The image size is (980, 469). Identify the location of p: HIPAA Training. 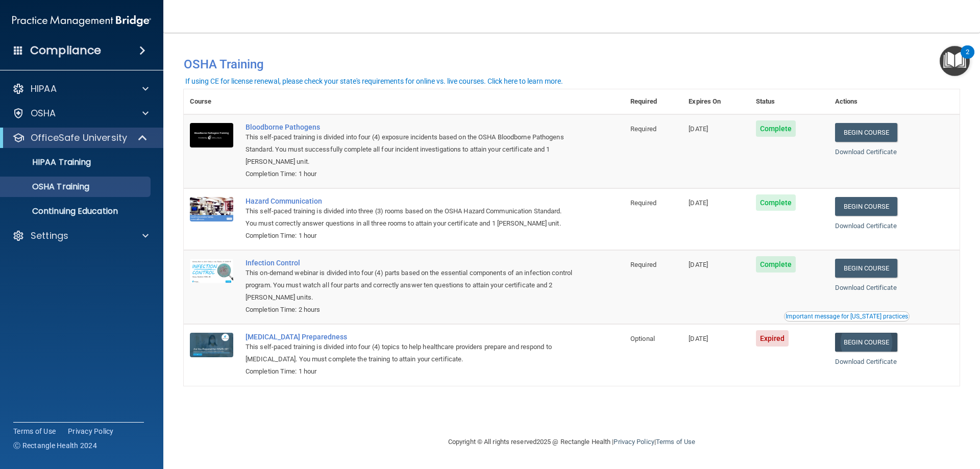
(48, 162).